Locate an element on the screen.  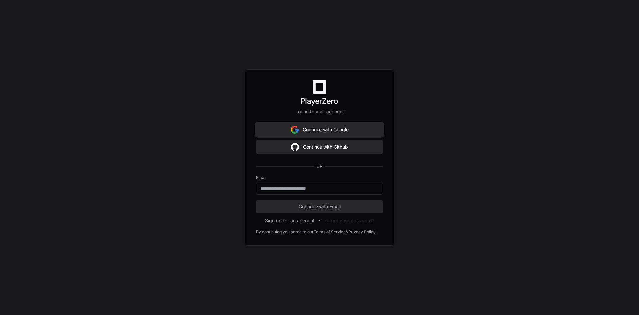
div: By continuing you agree to our is located at coordinates (285, 232).